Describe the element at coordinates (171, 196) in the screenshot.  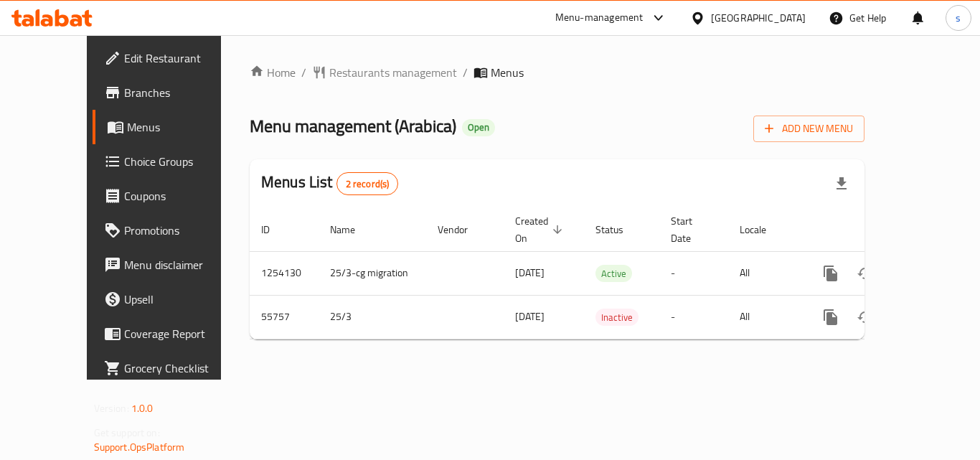
I see `a: Coupons` at that location.